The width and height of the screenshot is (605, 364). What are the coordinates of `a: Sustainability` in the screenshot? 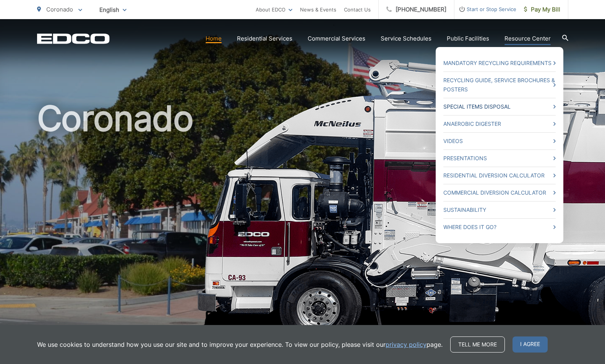 It's located at (499, 210).